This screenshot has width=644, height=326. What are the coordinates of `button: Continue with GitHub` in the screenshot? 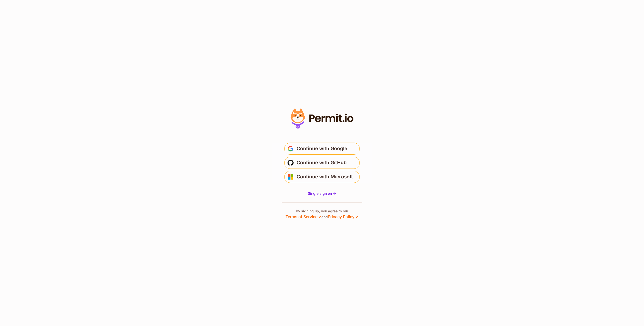 It's located at (322, 162).